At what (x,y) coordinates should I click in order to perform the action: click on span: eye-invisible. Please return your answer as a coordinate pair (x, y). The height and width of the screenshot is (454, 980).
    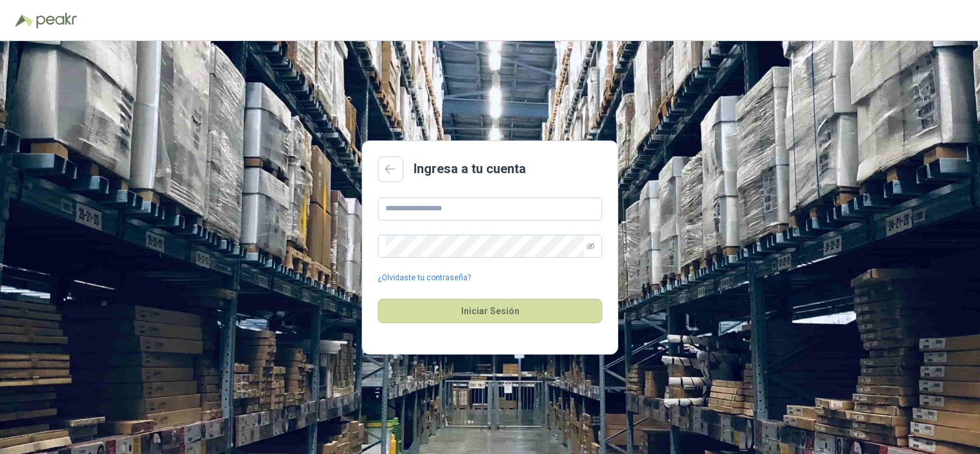
    Looking at the image, I should click on (591, 246).